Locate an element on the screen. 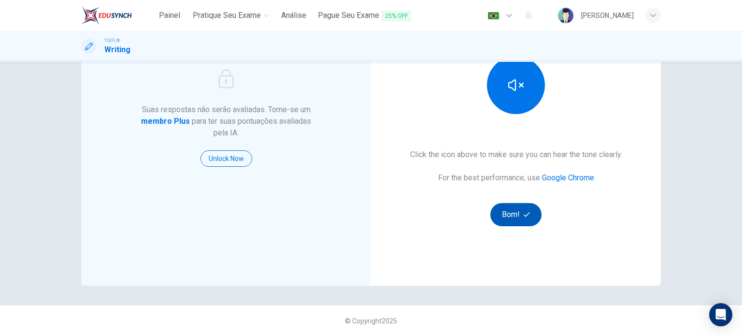 The height and width of the screenshot is (336, 742). a: EduSynch logo is located at coordinates (117, 15).